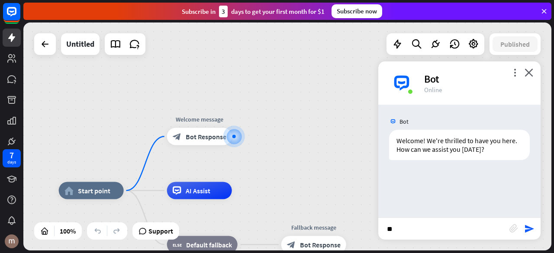  I want to click on div: Welcome message, so click(200, 119).